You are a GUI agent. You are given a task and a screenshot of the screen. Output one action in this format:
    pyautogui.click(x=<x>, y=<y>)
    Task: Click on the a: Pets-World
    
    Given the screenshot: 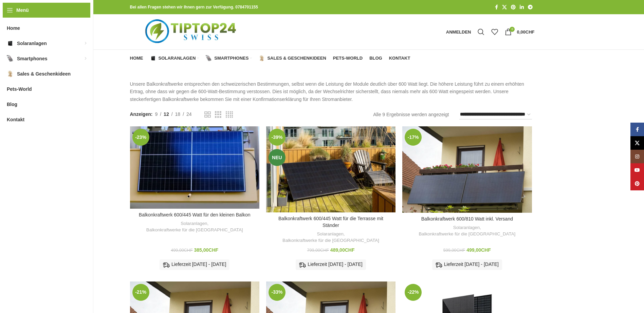 What is the action you would take?
    pyautogui.click(x=348, y=58)
    